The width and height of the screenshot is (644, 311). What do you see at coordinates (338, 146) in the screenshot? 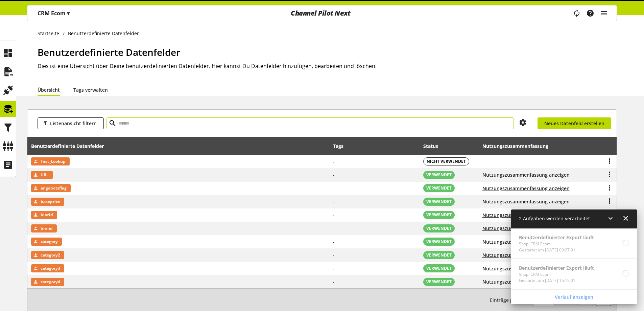
I see `div: Tags` at bounding box center [338, 146].